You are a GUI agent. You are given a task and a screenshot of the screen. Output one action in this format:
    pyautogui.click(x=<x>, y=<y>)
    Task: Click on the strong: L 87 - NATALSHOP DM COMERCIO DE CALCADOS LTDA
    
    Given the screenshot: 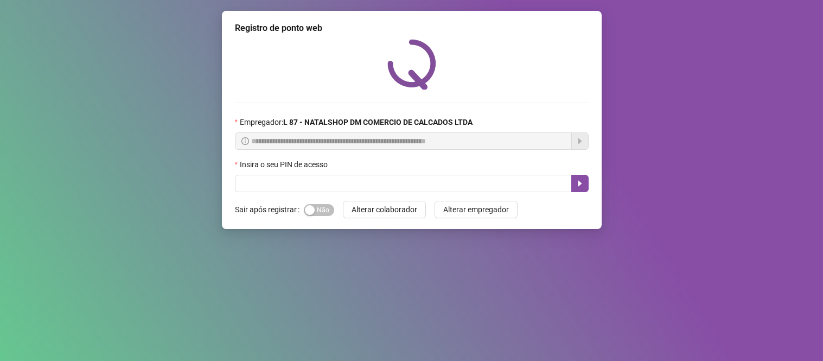 What is the action you would take?
    pyautogui.click(x=378, y=122)
    